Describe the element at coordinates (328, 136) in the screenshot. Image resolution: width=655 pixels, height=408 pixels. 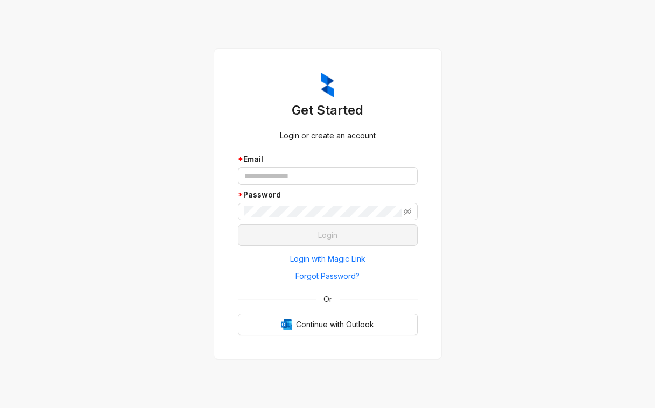
I see `div: Login or create an account` at that location.